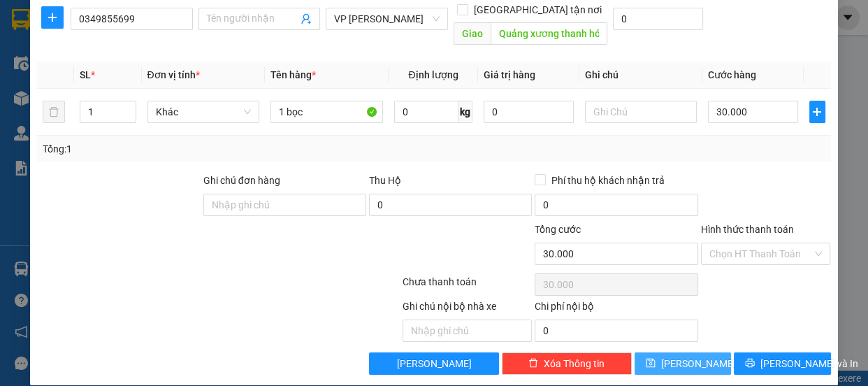 Image resolution: width=868 pixels, height=386 pixels. I want to click on span: delete, so click(534, 363).